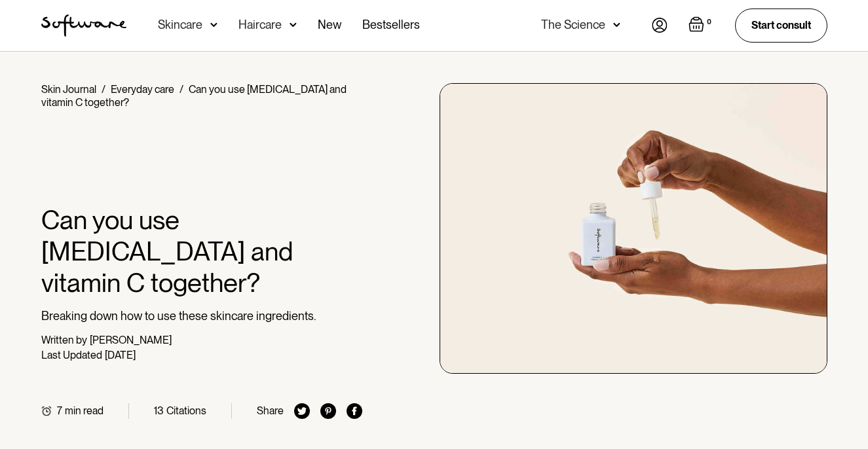  What do you see at coordinates (69, 89) in the screenshot?
I see `a: Skin Journal` at bounding box center [69, 89].